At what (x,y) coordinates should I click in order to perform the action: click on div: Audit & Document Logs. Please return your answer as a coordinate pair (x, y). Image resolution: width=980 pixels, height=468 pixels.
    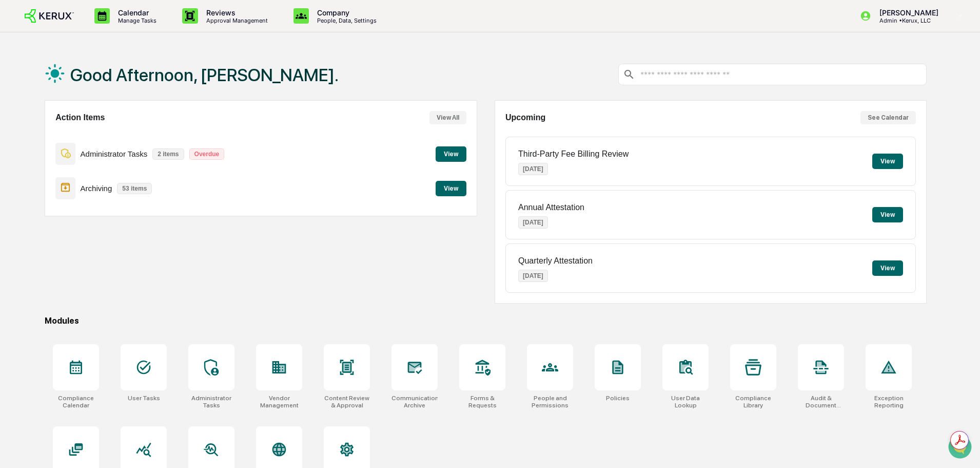
    Looking at the image, I should click on (821, 402).